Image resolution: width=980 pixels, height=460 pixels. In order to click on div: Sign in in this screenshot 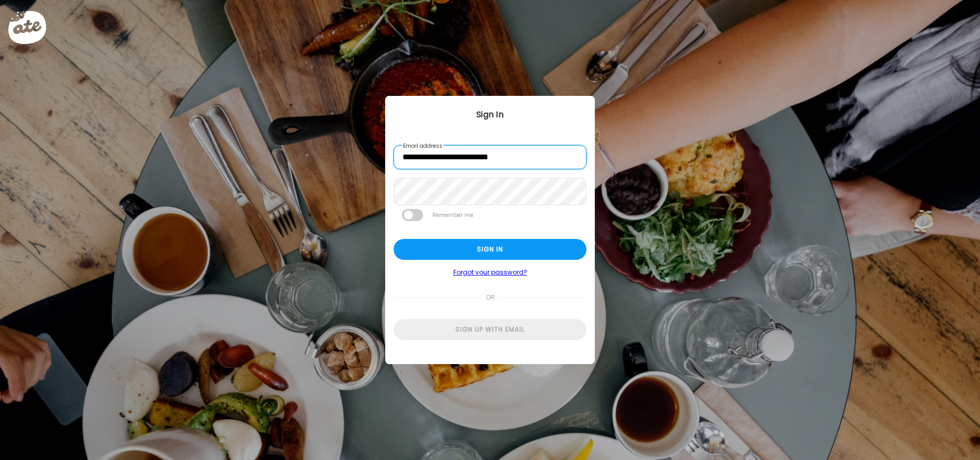, I will do `click(490, 249)`.